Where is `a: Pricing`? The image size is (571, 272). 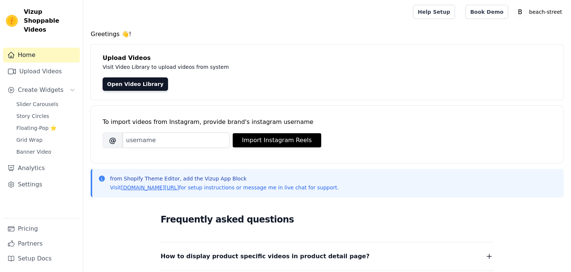
a: Pricing is located at coordinates (41, 229).